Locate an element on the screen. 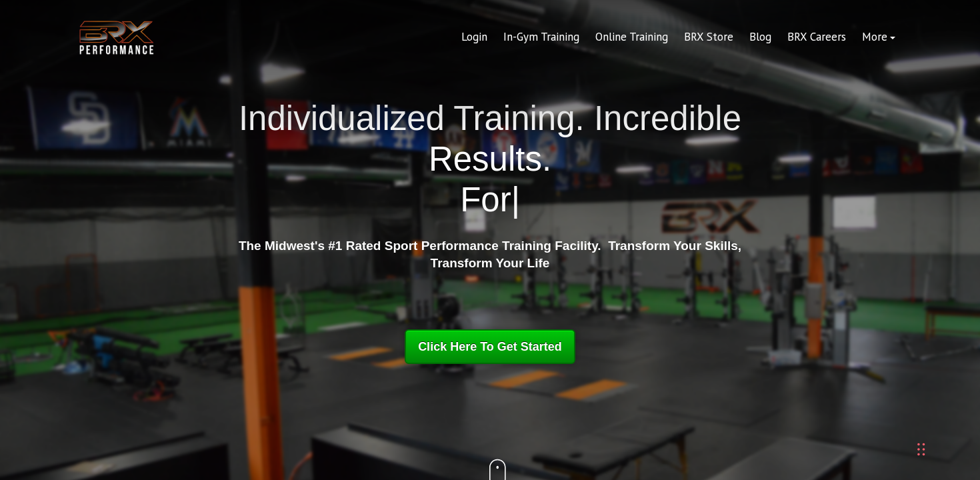 The image size is (980, 480). a: Blog is located at coordinates (760, 37).